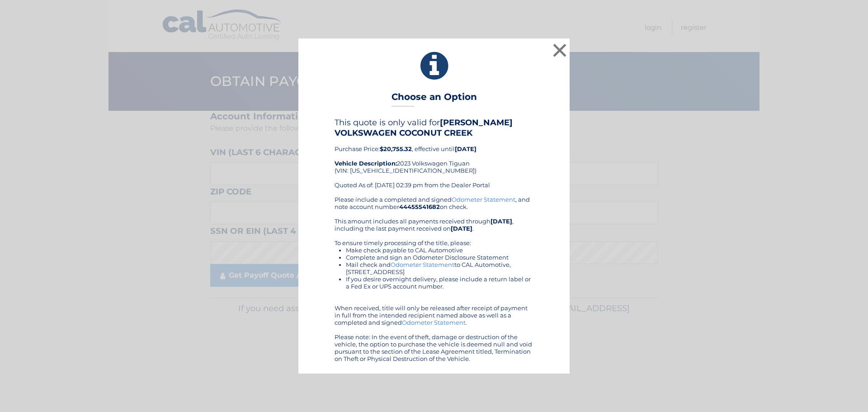  What do you see at coordinates (396, 149) in the screenshot?
I see `b: $20,755.32` at bounding box center [396, 149].